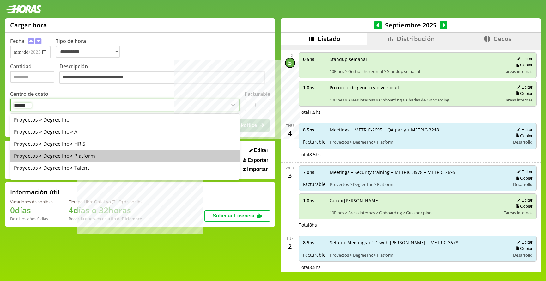 This screenshot has height=281, width=546. What do you see at coordinates (418, 130) in the screenshot?
I see `span: Meetings + METRIC-2695 + QA party + METRIC-3248` at bounding box center [418, 130].